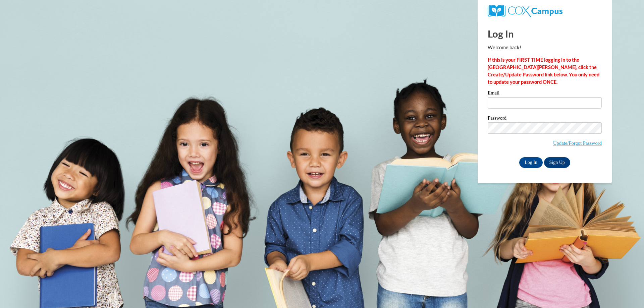 The height and width of the screenshot is (308, 644). I want to click on a: Sign Up, so click(557, 162).